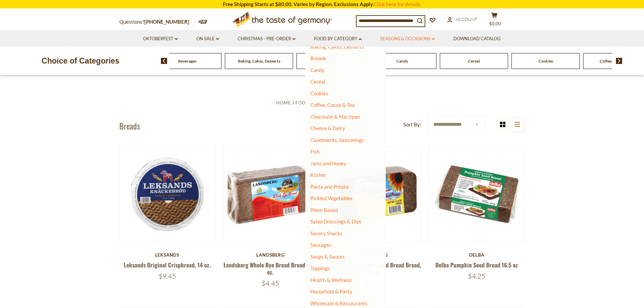  Describe the element at coordinates (617, 61) in the screenshot. I see `span: Coffee, Cocoa & Tea` at that location.